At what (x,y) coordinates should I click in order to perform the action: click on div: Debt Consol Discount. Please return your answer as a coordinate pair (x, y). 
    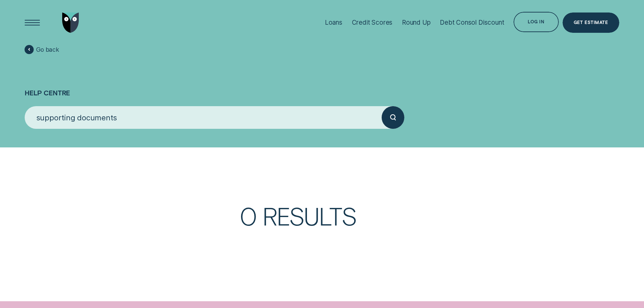
    Looking at the image, I should click on (472, 22).